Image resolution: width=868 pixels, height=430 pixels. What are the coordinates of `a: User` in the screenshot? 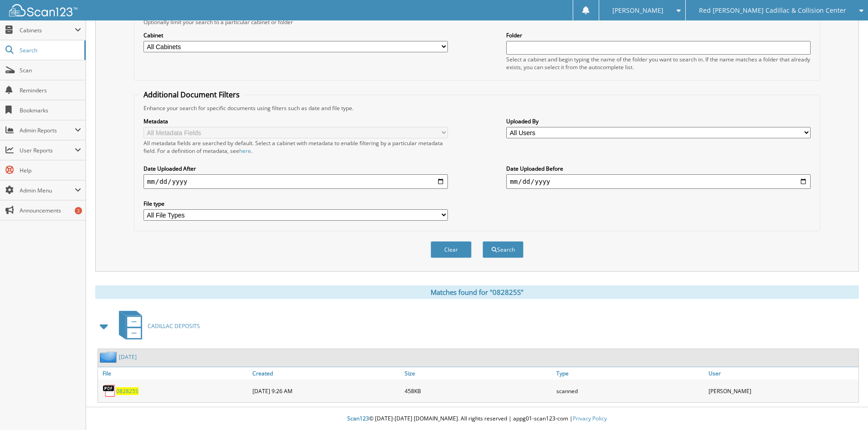 It's located at (782, 373).